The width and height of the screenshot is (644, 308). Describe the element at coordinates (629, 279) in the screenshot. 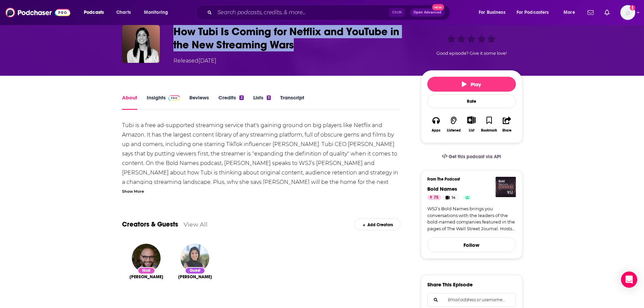

I see `div: Open Intercom Messenger` at that location.